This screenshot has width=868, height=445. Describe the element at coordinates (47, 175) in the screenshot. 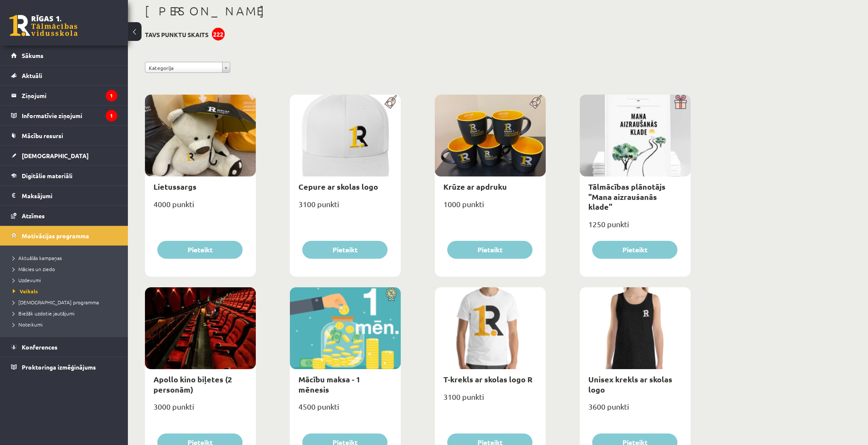

I see `span: Digitālie materiāli` at that location.